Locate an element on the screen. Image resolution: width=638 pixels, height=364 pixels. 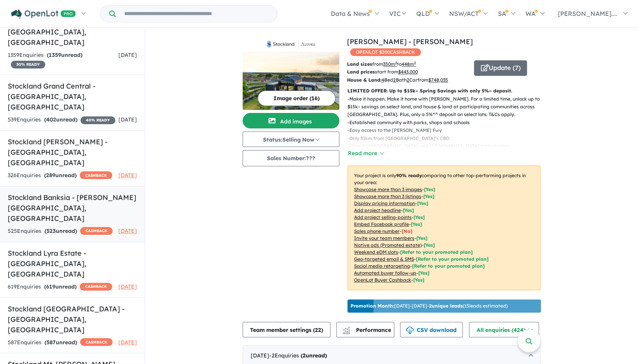
u: Sales phone number is located at coordinates (377, 231).